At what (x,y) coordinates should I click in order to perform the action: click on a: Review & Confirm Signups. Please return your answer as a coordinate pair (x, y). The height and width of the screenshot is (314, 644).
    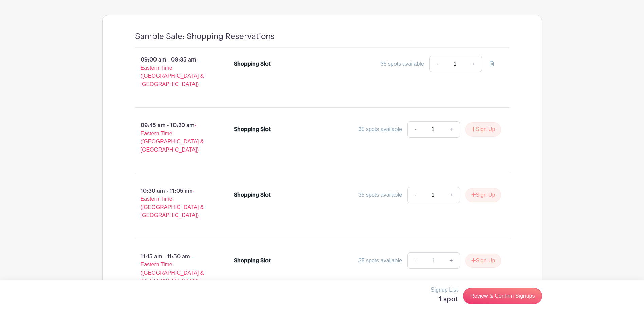
    Looking at the image, I should click on (502, 296).